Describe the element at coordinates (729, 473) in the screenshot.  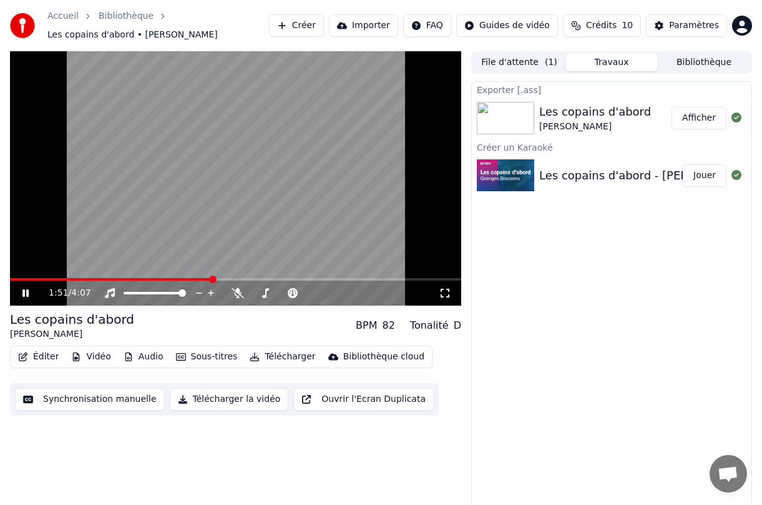
I see `div: Ouvrir le chat` at that location.